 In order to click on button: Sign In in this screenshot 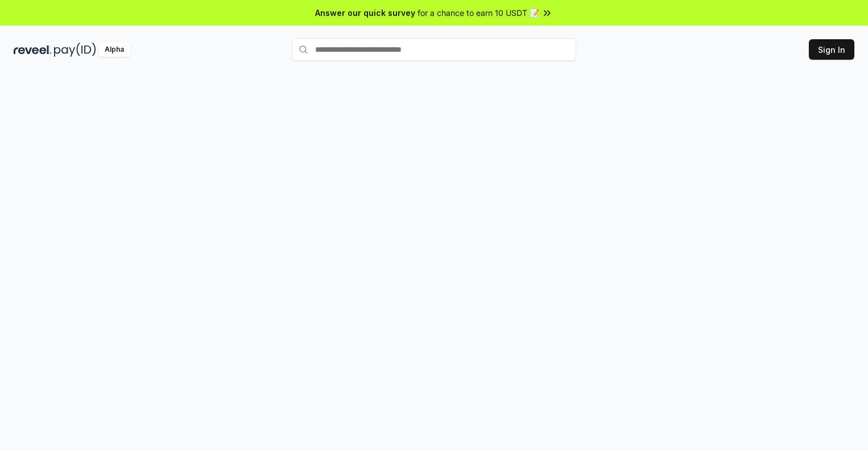, I will do `click(832, 49)`.